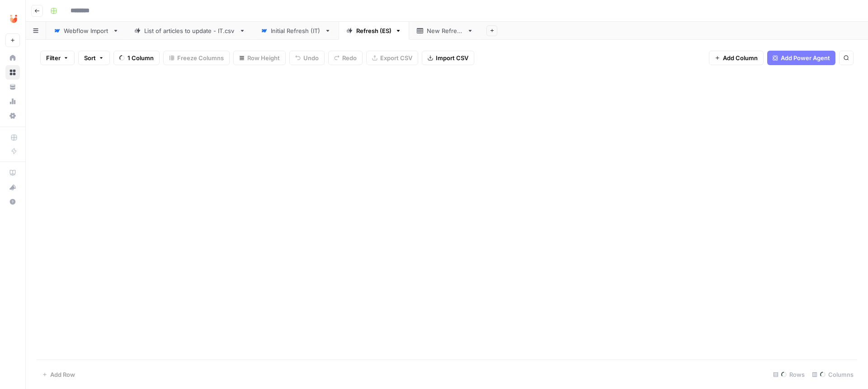 The width and height of the screenshot is (868, 389). I want to click on button: 1 Column, so click(137, 58).